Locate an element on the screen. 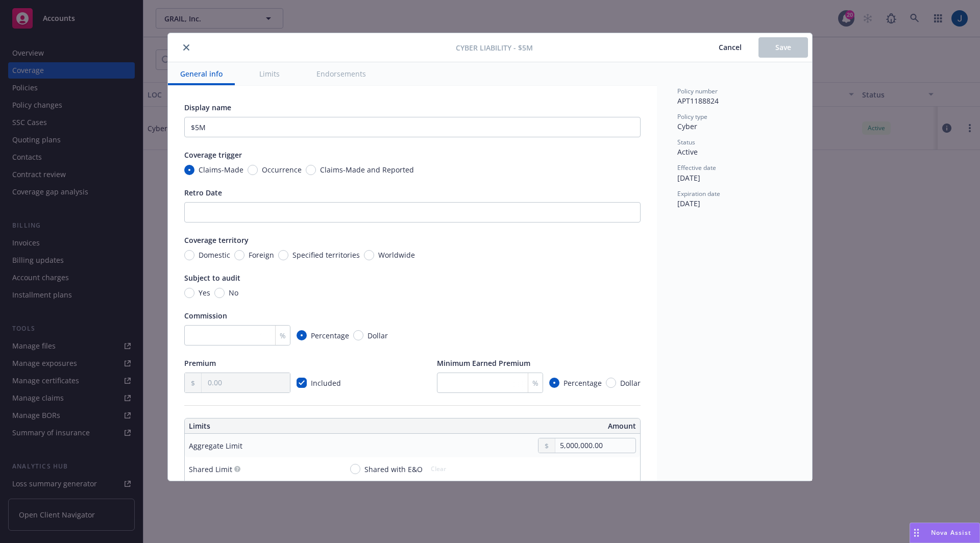 This screenshot has height=543, width=980. div: Drag to move is located at coordinates (916, 533).